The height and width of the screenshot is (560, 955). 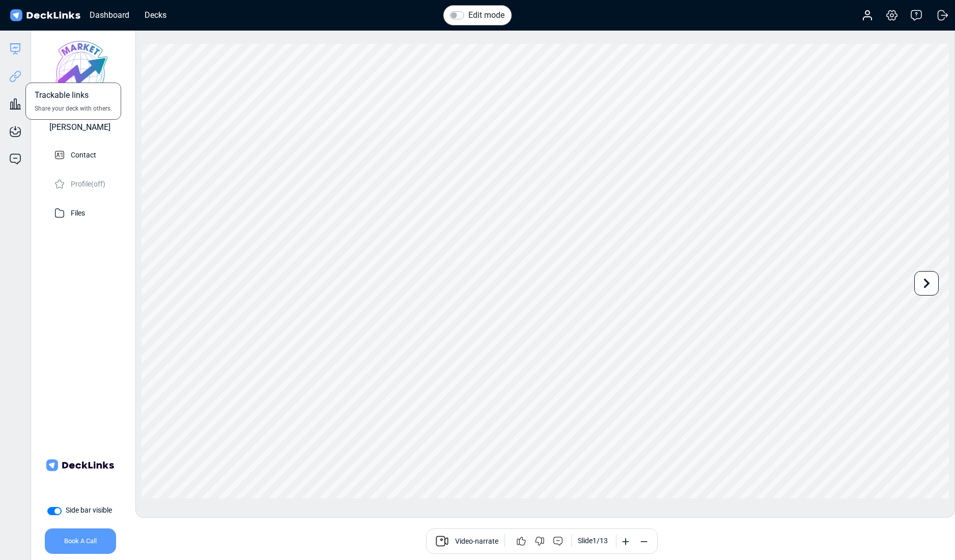 I want to click on div: Slide 1 / 13, so click(x=593, y=540).